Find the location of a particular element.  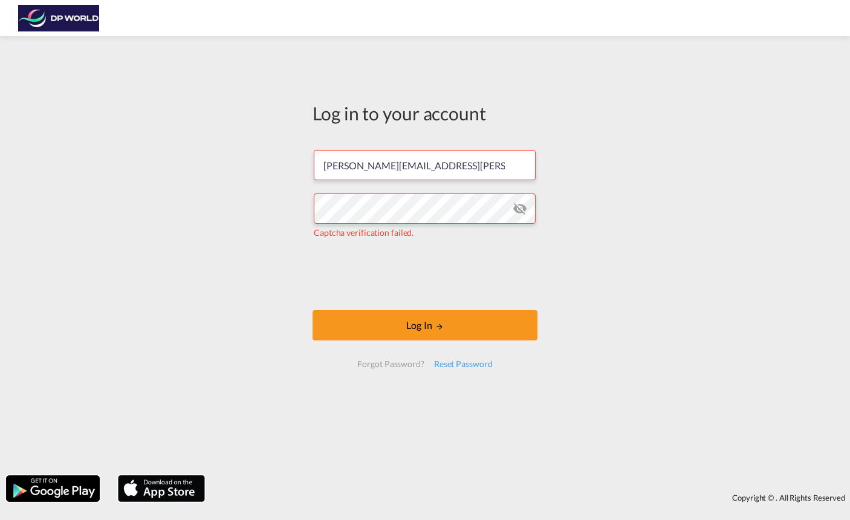

md-icon: icon-eye-off is located at coordinates (520, 209).